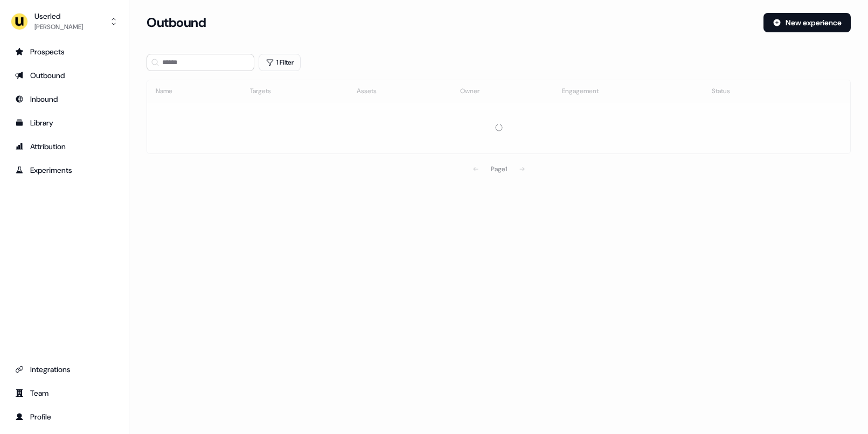 The width and height of the screenshot is (868, 434). Describe the element at coordinates (64, 123) in the screenshot. I see `div: Library` at that location.